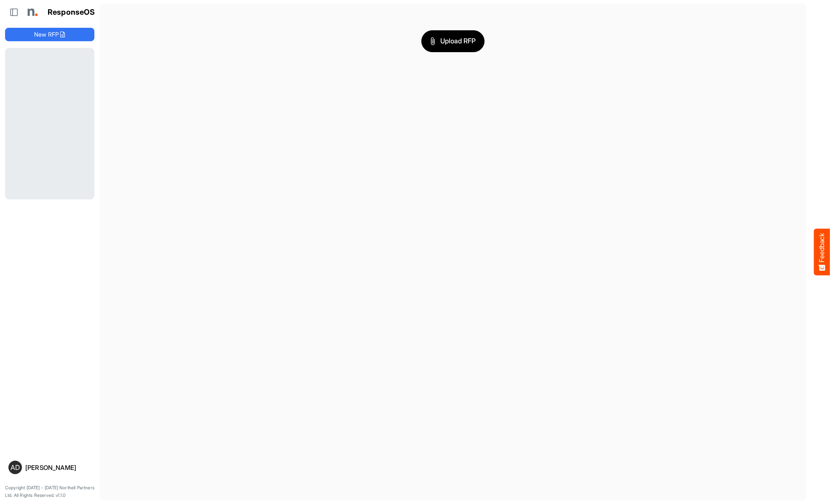  I want to click on span: Upload RFP, so click(453, 42).